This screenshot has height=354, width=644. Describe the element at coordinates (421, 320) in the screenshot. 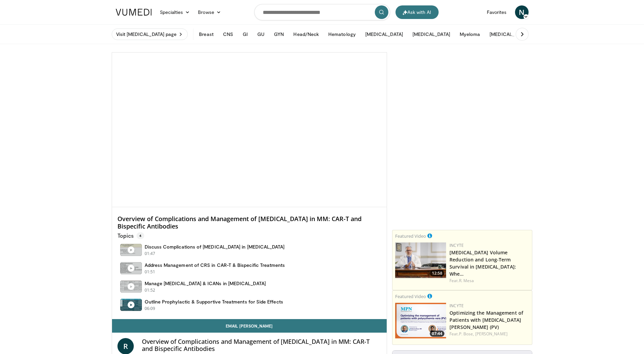

I see `img: b6962518-674a-496f-9814-4152d3874ecc.png.150x105_q85_crop-smart_upscale.png` at that location.